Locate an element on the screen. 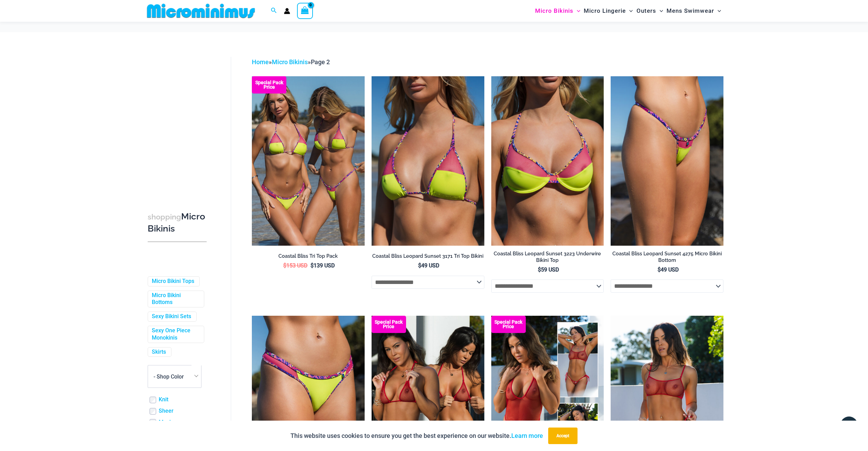 The height and width of the screenshot is (451, 868). img: Coastal Bliss Leopard Sunset Tri Top Pack is located at coordinates (308, 161).